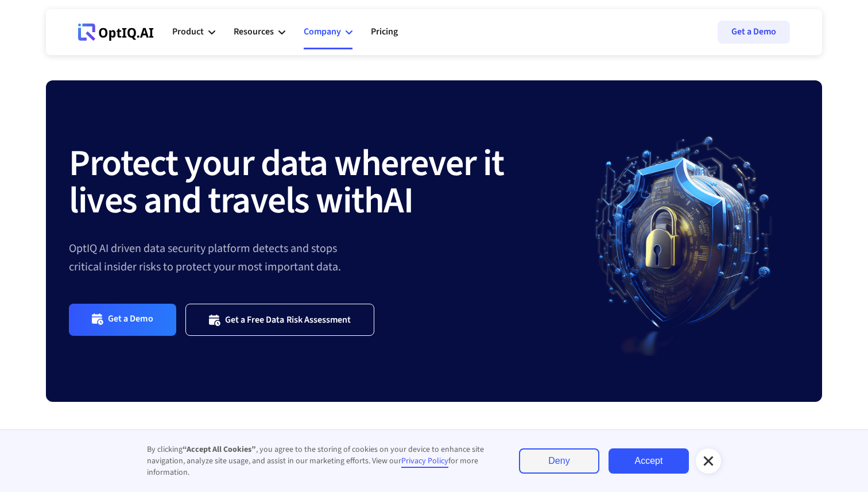 Image resolution: width=868 pixels, height=492 pixels. Describe the element at coordinates (289, 320) in the screenshot. I see `div: Get a Free Data Risk Assessment` at that location.